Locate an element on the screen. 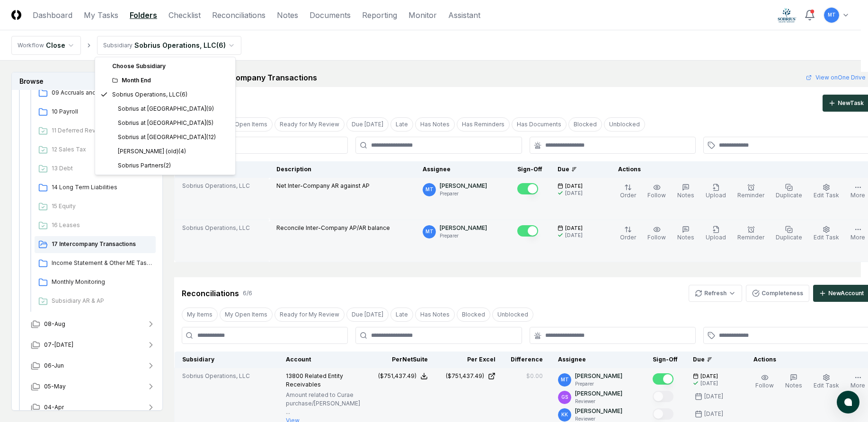 This screenshot has width=868, height=422. div: Sobrius Operations, LLC is located at coordinates (149, 94).